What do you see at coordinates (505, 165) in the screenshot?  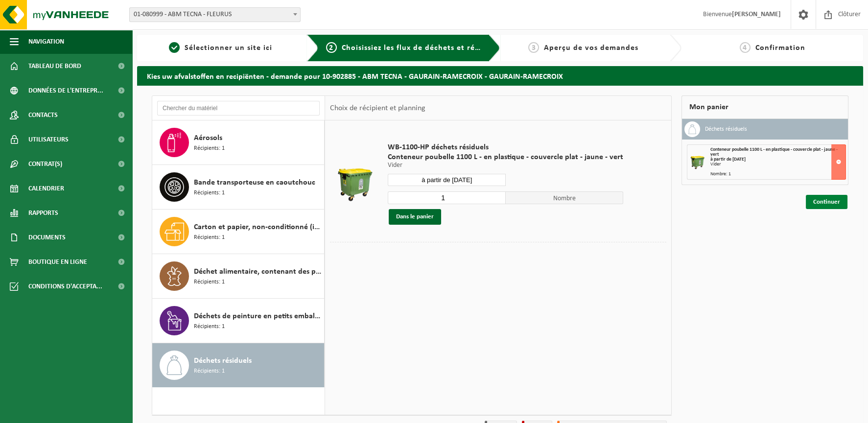 I see `p: Vider` at bounding box center [505, 165].